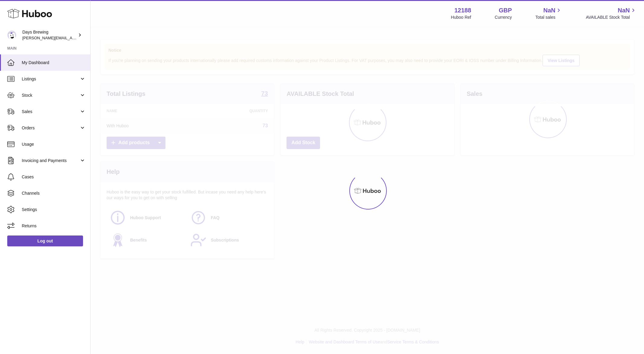 This screenshot has height=354, width=644. What do you see at coordinates (503, 17) in the screenshot?
I see `div: Currency` at bounding box center [503, 17].